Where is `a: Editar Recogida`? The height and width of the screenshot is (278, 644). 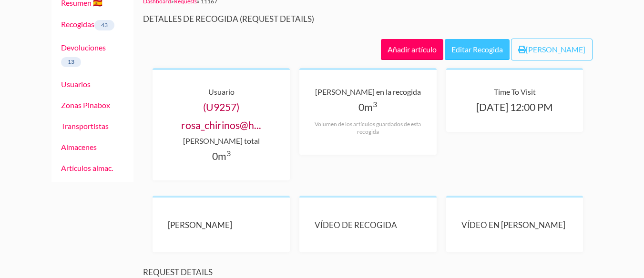
a: Editar Recogida is located at coordinates (477, 49).